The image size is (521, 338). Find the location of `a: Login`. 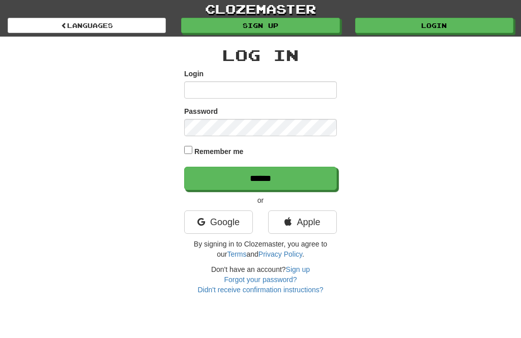

a: Login is located at coordinates (434, 25).